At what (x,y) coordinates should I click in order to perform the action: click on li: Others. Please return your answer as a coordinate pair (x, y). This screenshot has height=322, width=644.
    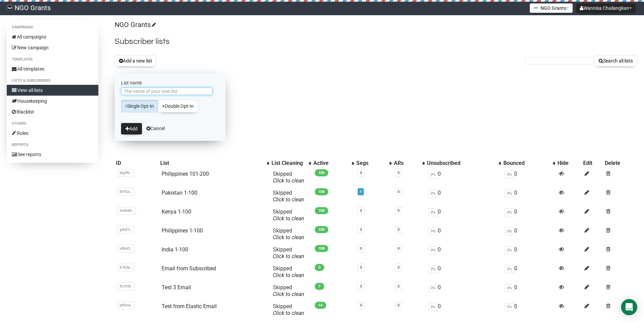
    Looking at the image, I should click on (52, 124).